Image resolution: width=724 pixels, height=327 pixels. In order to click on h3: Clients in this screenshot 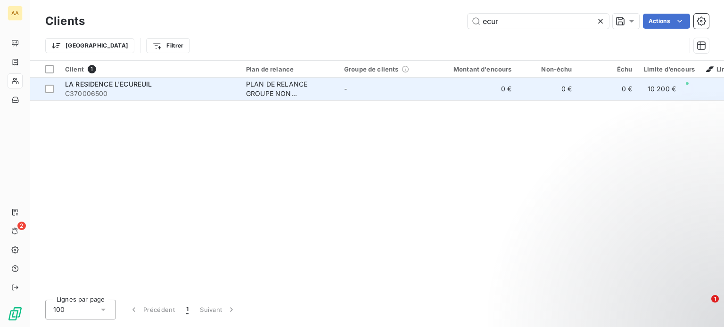, I will do `click(65, 21)`.